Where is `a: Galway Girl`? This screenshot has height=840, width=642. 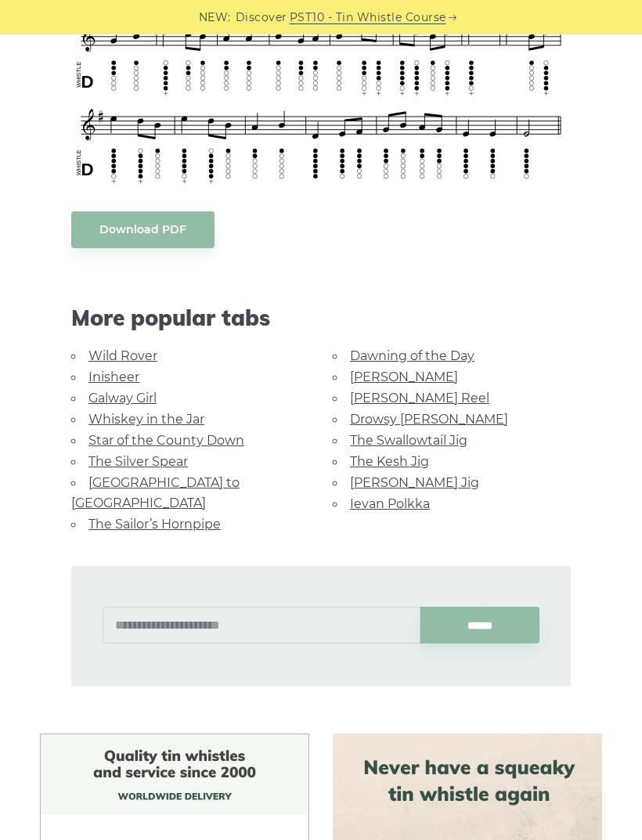
a: Galway Girl is located at coordinates (122, 398).